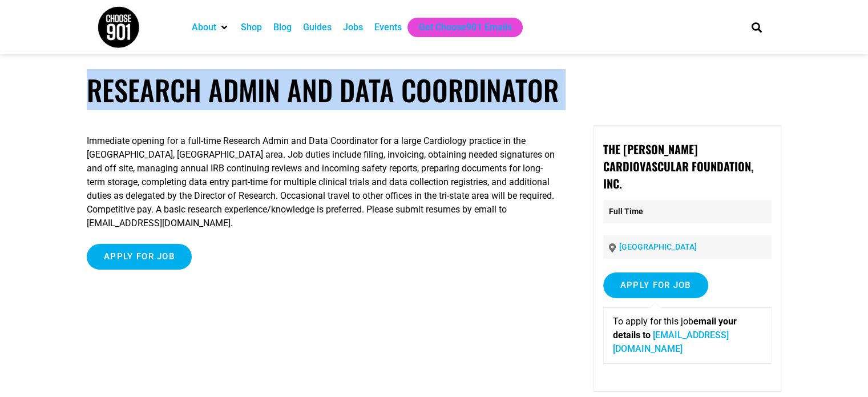 The height and width of the screenshot is (397, 868). I want to click on p: To apply for this job, so click(688, 335).